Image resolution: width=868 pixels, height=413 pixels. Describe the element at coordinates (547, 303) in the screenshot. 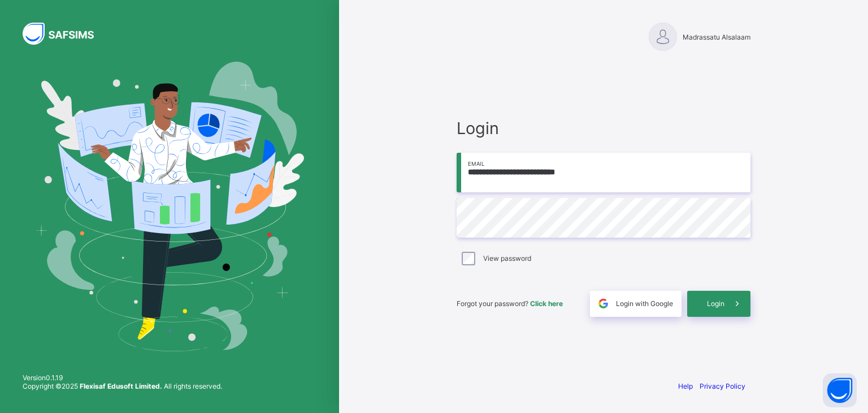

I see `a: Click here` at that location.